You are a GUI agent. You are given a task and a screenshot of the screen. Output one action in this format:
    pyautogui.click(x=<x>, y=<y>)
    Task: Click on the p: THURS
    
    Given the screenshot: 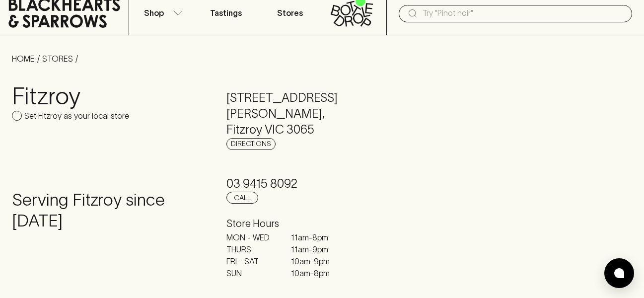 What is the action you would take?
    pyautogui.click(x=251, y=249)
    